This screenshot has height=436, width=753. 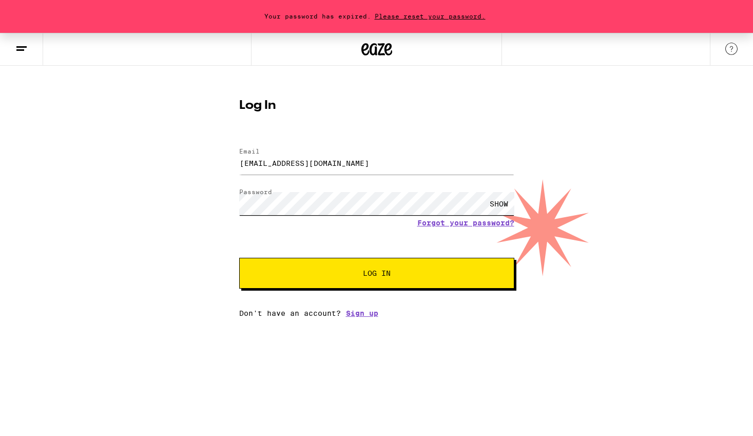 What do you see at coordinates (377, 163) in the screenshot?
I see `input: Email` at bounding box center [377, 163].